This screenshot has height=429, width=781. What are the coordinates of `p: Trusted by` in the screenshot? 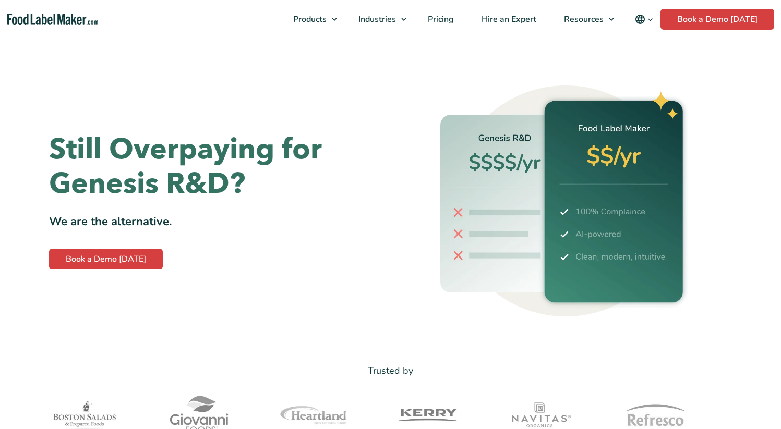 It's located at (391, 371).